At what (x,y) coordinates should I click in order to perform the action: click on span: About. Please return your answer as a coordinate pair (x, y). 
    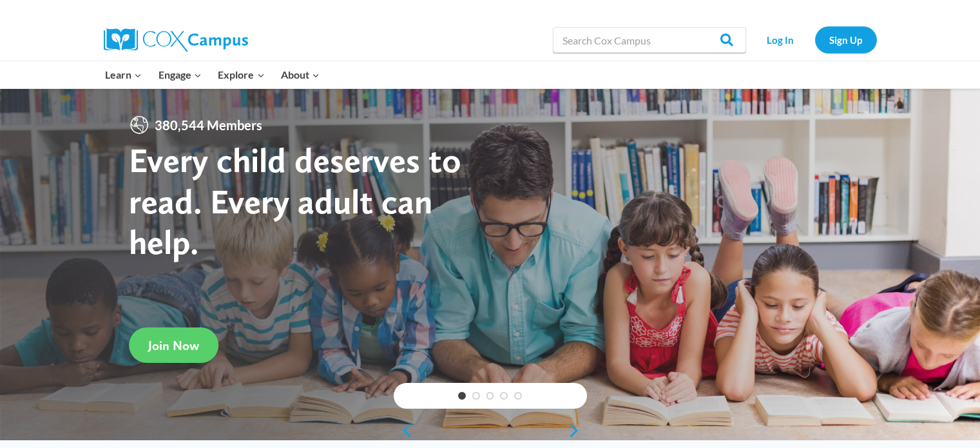
    Looking at the image, I should click on (301, 75).